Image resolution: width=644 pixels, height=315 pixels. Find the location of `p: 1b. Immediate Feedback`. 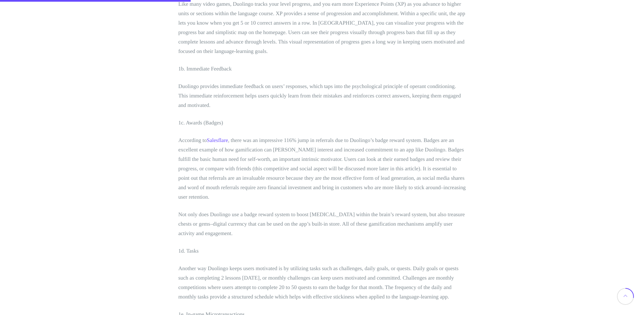

p: 1b. Immediate Feedback is located at coordinates (322, 69).